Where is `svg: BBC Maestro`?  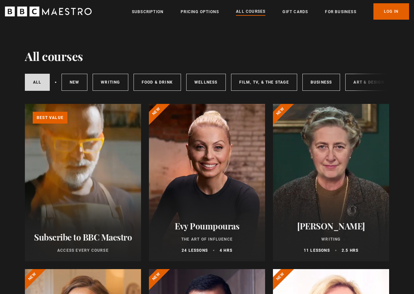
svg: BBC Maestro is located at coordinates (48, 11).